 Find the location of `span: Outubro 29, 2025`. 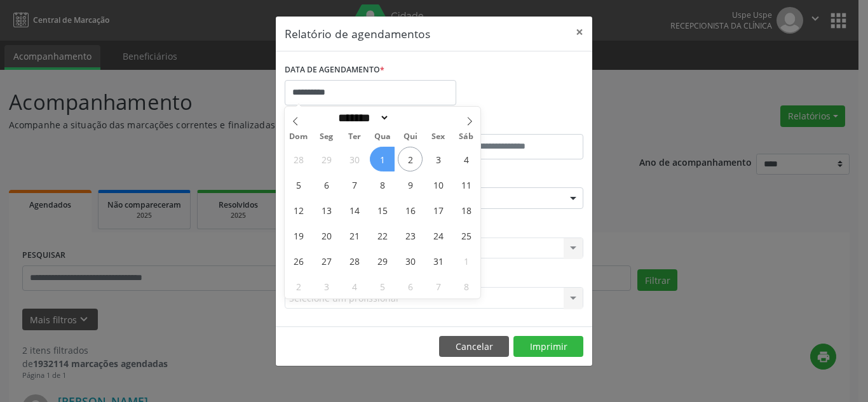

span: Outubro 29, 2025 is located at coordinates (382, 260).